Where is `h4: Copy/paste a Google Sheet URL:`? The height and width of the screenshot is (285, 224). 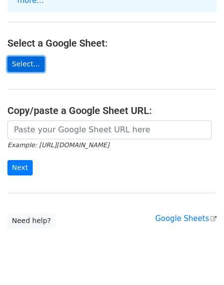 h4: Copy/paste a Google Sheet URL: is located at coordinates (112, 111).